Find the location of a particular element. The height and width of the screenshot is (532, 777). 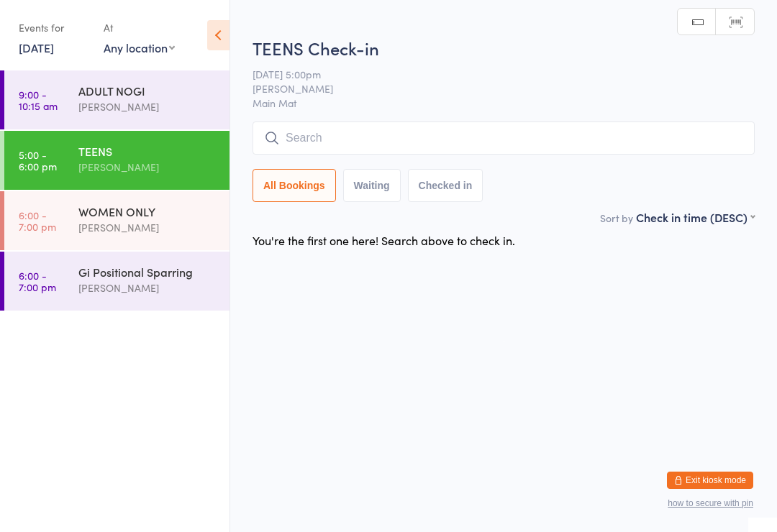

button: Waiting is located at coordinates (372, 186).